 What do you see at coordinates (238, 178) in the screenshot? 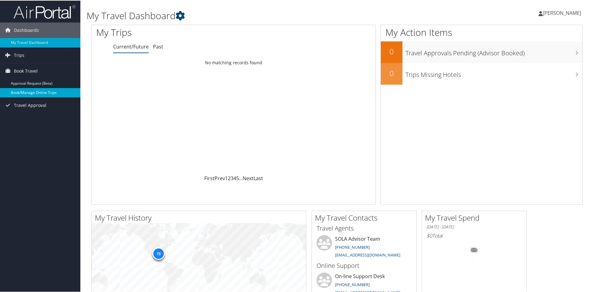
I see `a: 5` at bounding box center [238, 178].